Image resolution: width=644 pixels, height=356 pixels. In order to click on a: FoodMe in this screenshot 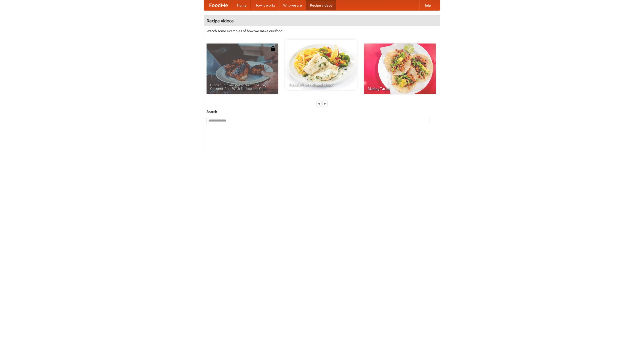, I will do `click(218, 5)`.